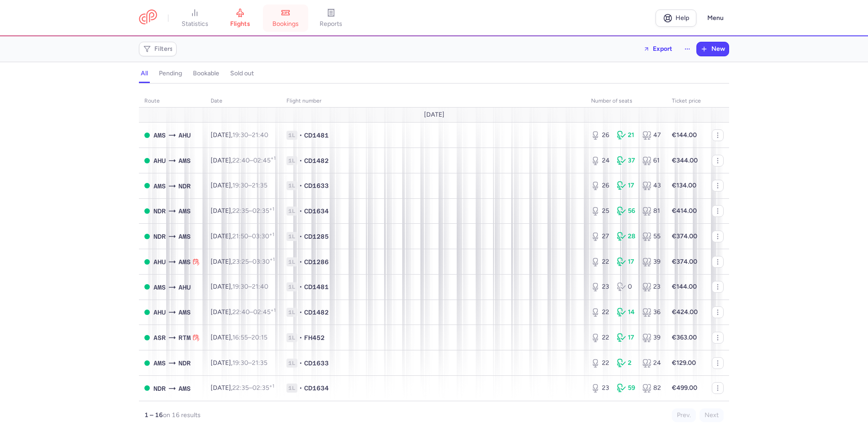 The image size is (868, 433). What do you see at coordinates (286, 24) in the screenshot?
I see `span: bookings` at bounding box center [286, 24].